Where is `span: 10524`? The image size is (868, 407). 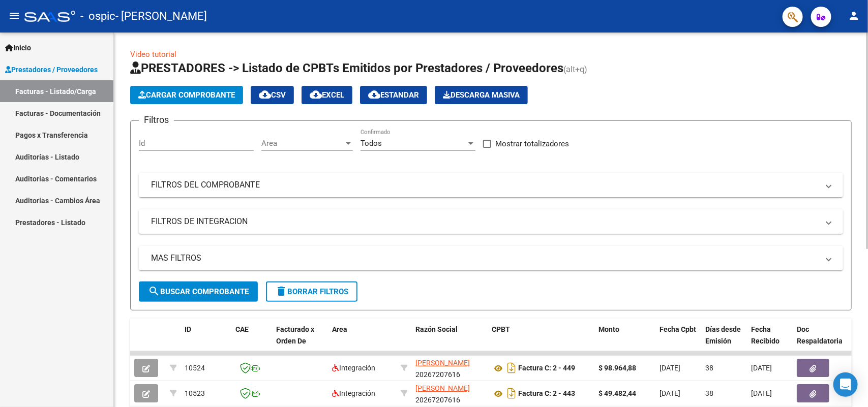 span: 10524 is located at coordinates (195, 368).